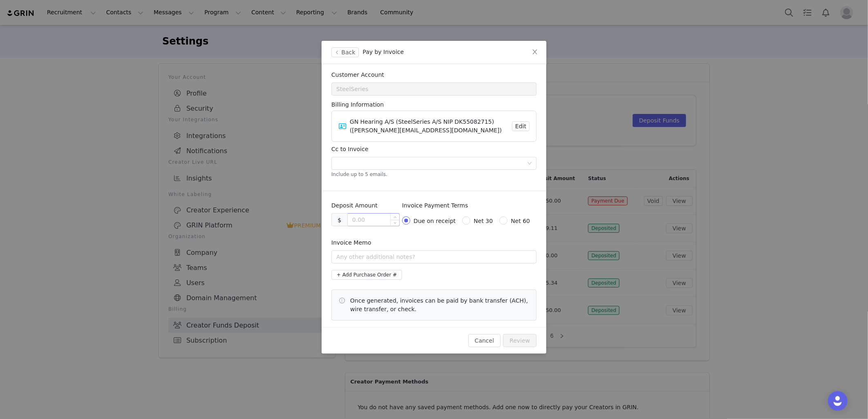 The image size is (868, 419). What do you see at coordinates (395, 216) in the screenshot?
I see `i: icon: up` at bounding box center [395, 216].